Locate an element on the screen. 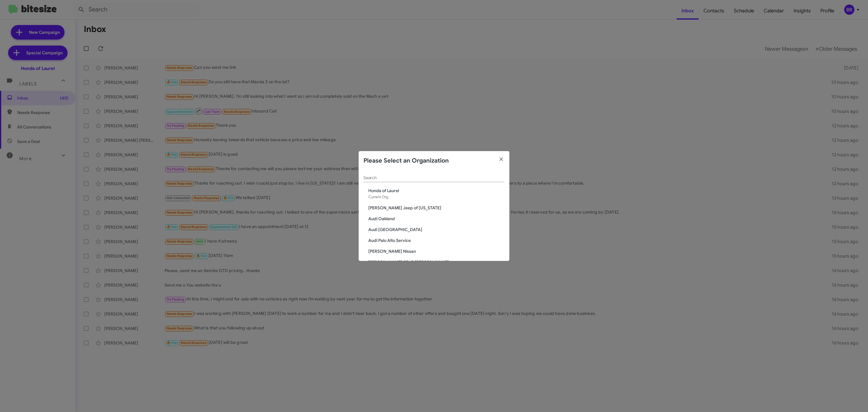 Image resolution: width=868 pixels, height=412 pixels. span: Audi Oakland is located at coordinates (436, 218).